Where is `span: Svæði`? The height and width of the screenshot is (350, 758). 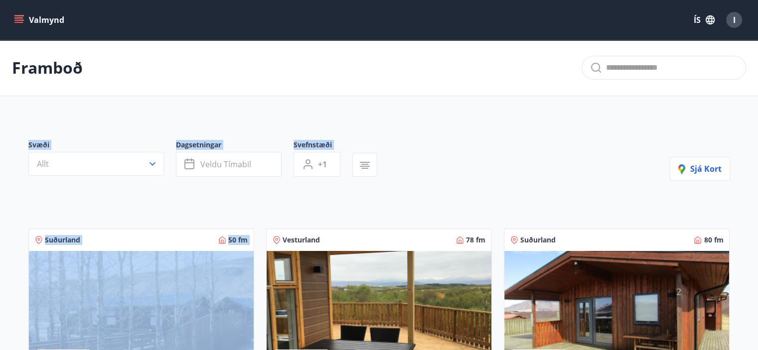
span: Svæði is located at coordinates (102, 146).